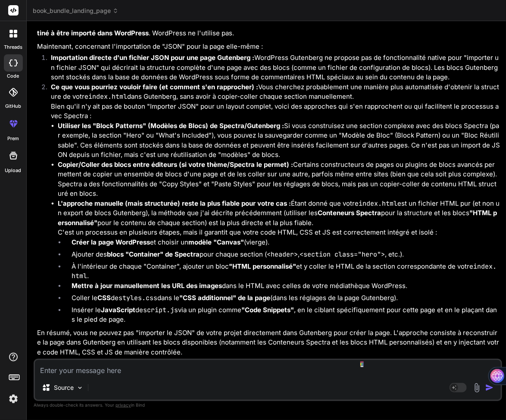 The width and height of the screenshot is (506, 420). I want to click on li: À l'intérieur de chaque "Container", ajouter un bloc et y coller le HTML de la section correspond..., so click(282, 271).